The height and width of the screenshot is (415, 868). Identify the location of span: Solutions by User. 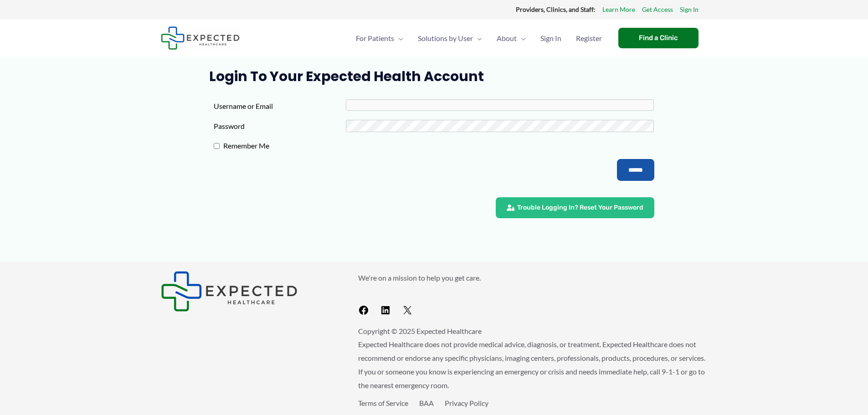
(445, 38).